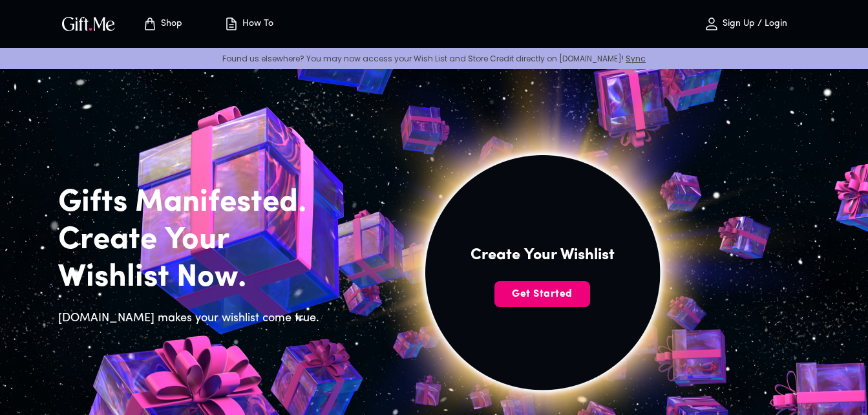  What do you see at coordinates (542, 295) in the screenshot?
I see `button: Get Started` at bounding box center [542, 295].